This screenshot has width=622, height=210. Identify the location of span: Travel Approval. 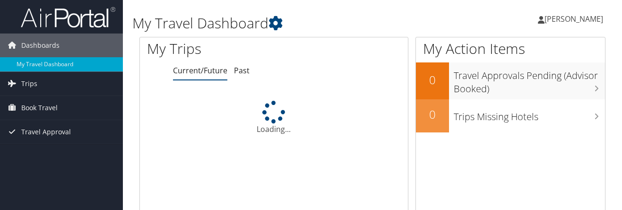
(46, 132).